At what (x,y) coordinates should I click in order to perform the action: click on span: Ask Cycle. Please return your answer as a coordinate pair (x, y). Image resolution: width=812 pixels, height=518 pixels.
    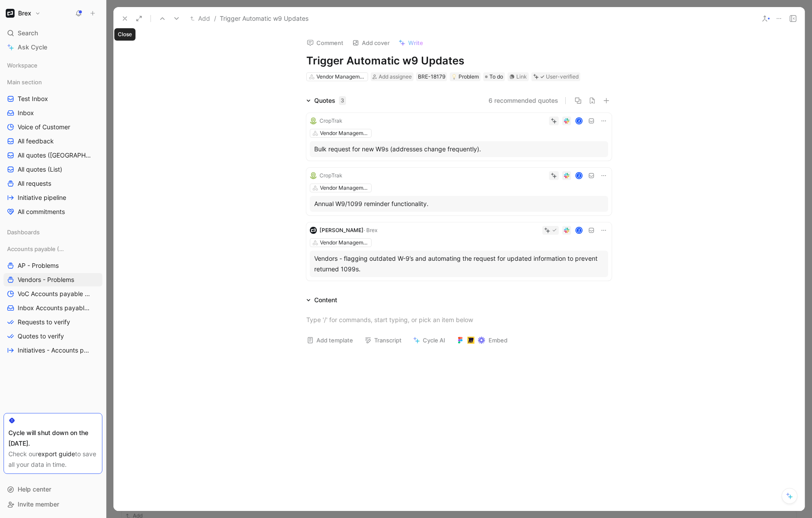
    Looking at the image, I should click on (32, 47).